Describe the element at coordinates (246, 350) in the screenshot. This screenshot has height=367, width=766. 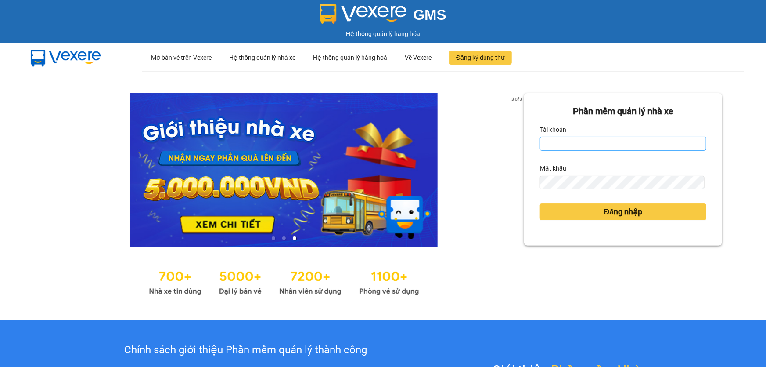
I see `div: Chính sách giới thiệu Phần mềm quản lý thành công` at that location.